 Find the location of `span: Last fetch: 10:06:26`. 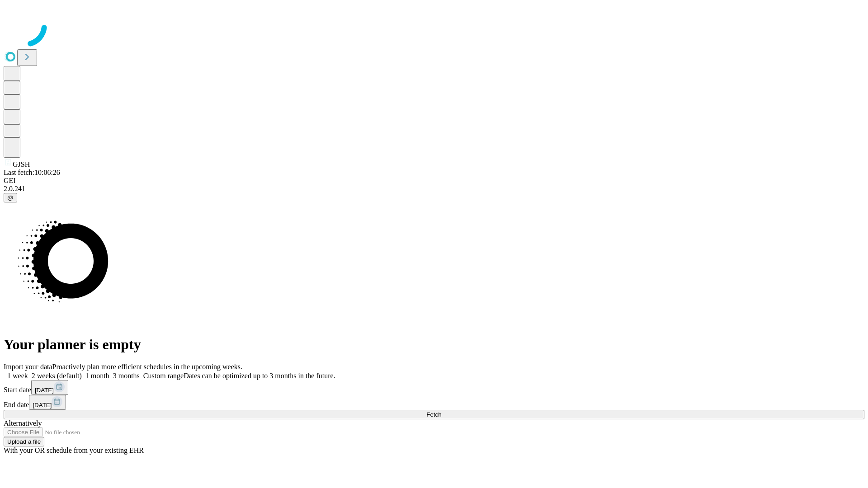

span: Last fetch: 10:06:26 is located at coordinates (32, 172).